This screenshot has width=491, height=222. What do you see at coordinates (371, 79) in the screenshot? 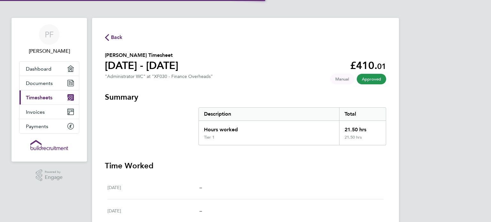
I see `span: This timesheet has been approved.` at bounding box center [371, 79].